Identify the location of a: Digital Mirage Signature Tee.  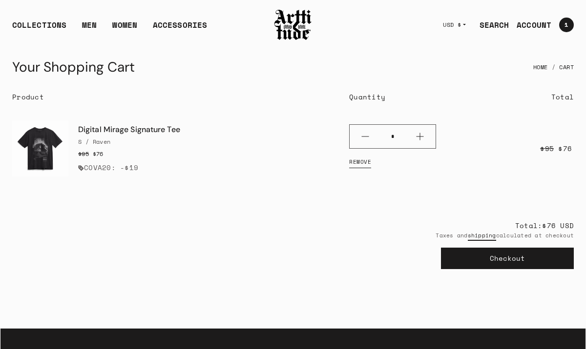
(129, 129).